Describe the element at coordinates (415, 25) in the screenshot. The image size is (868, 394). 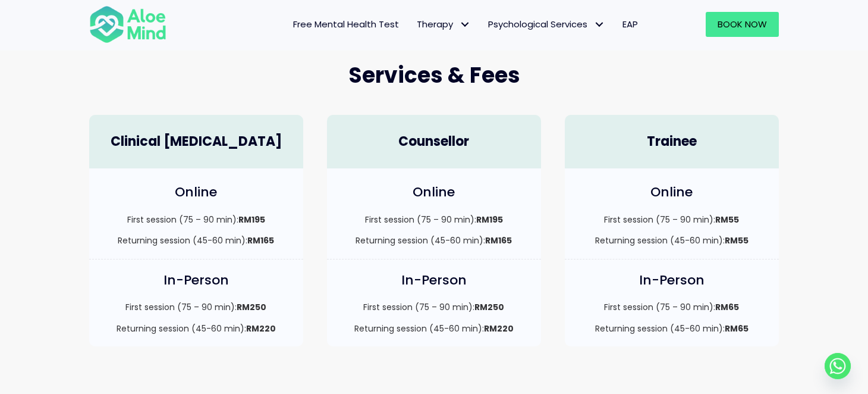
I see `nav: Menu` at that location.